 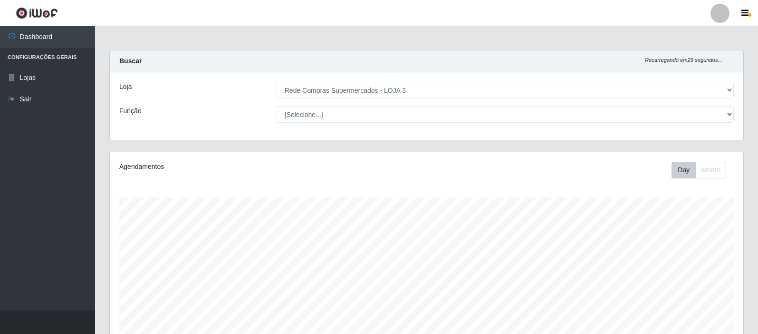 I want to click on label: Função, so click(x=130, y=111).